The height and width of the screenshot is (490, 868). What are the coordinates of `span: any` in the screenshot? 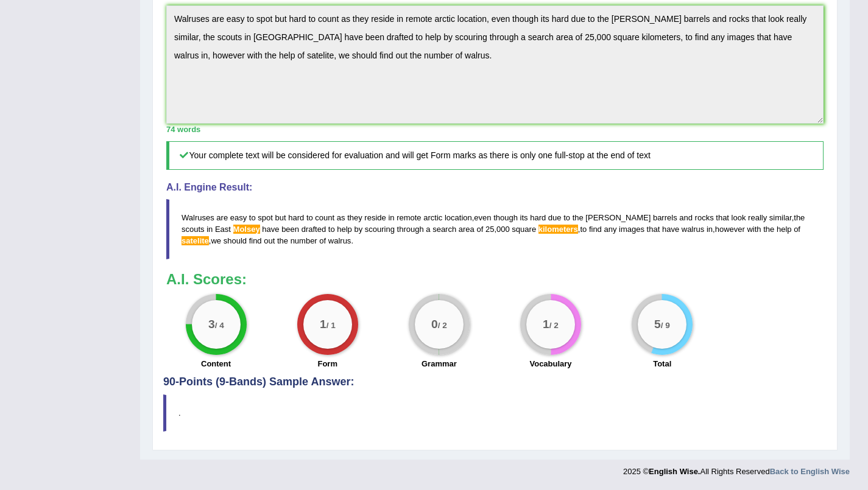 It's located at (610, 229).